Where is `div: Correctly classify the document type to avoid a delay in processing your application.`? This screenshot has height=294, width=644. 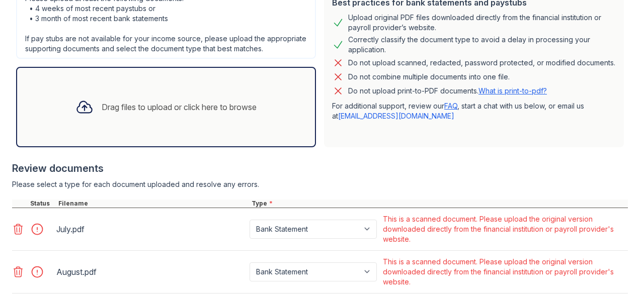 div: Correctly classify the document type to avoid a delay in processing your application. is located at coordinates (482, 45).